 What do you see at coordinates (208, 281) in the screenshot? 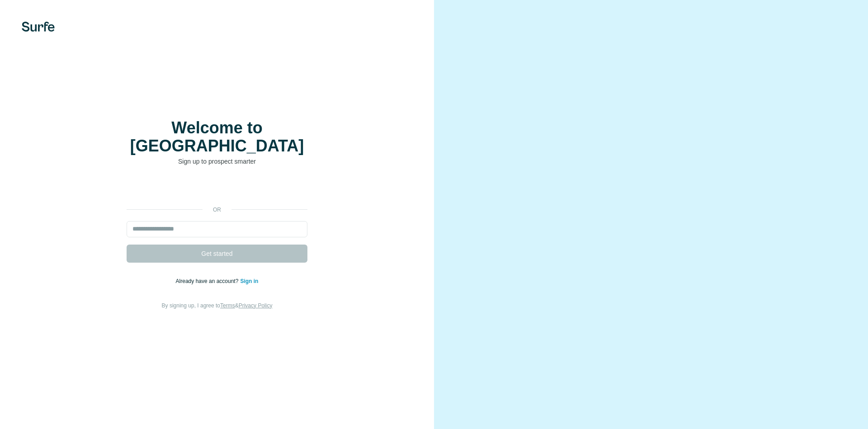
I see `span: Already have an account?` at bounding box center [208, 281].